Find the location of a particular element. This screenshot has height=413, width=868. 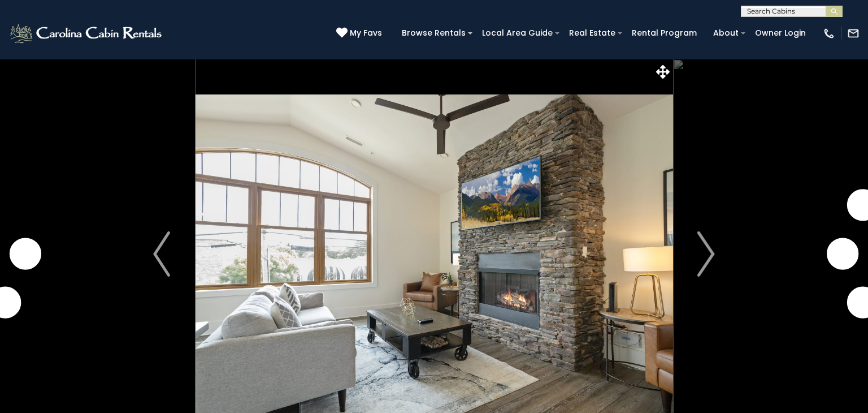

a: Rental Program is located at coordinates (664, 33).